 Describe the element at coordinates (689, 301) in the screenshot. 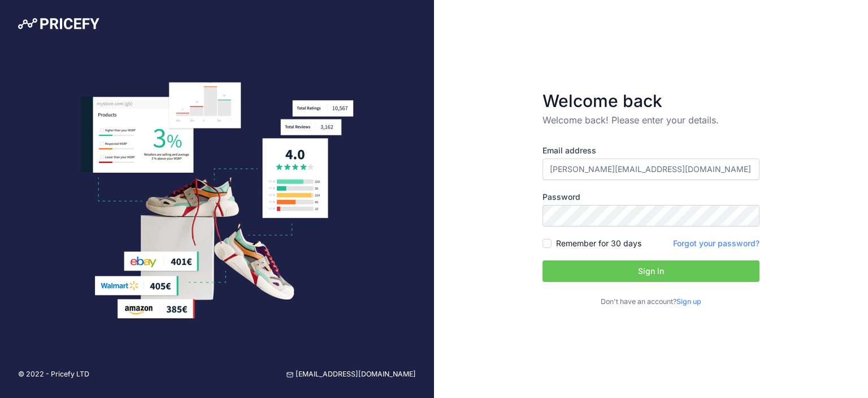

I see `a: Sign up` at that location.